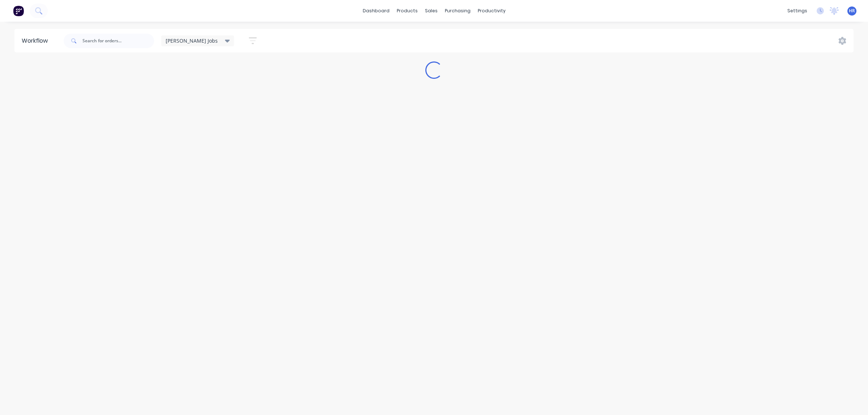 The image size is (868, 415). Describe the element at coordinates (491, 11) in the screenshot. I see `div: productivity` at that location.